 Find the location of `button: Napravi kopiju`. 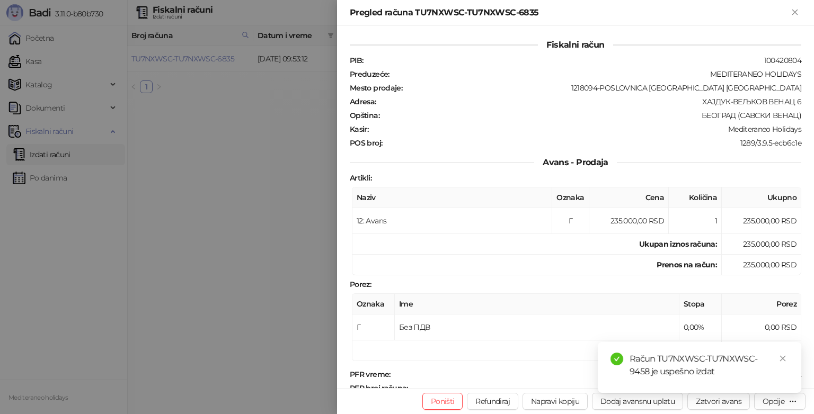

button: Napravi kopiju is located at coordinates (555, 402).